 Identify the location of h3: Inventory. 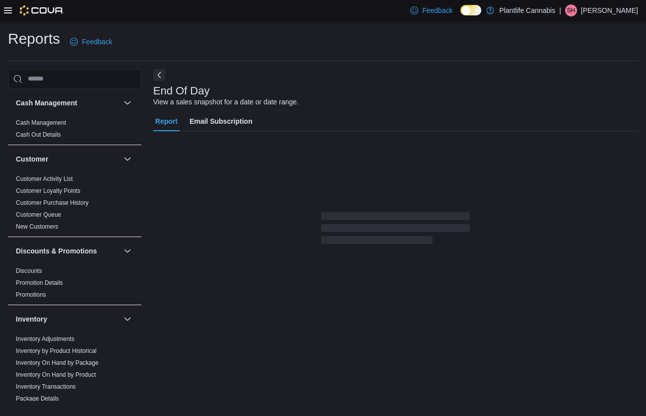
(31, 319).